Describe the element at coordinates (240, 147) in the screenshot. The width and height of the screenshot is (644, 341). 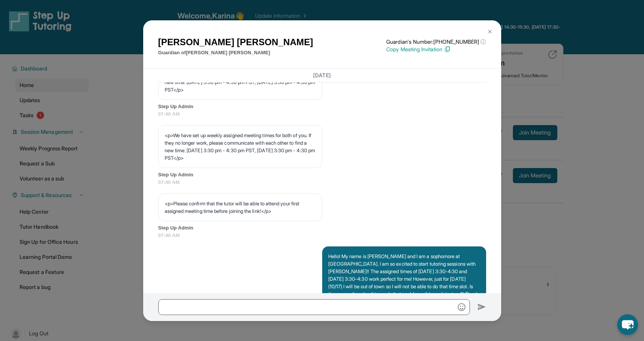
I see `p: <p>We have set up weekly assigned meeting times for both of you. If they no longer work, please c...` at that location.